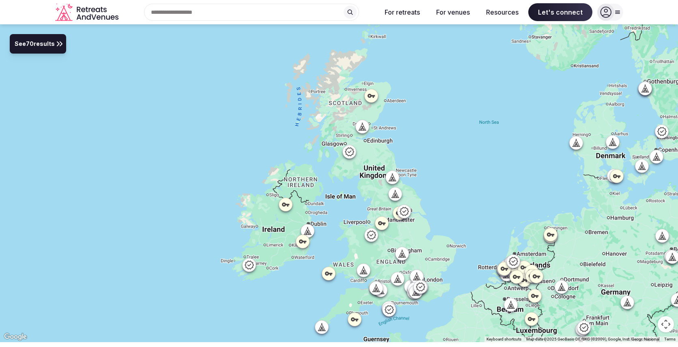 The image size is (678, 347). Describe the element at coordinates (88, 12) in the screenshot. I see `svg: Retreats and Venues company logo` at that location.